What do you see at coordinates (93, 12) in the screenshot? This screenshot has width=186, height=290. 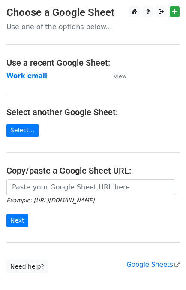 I see `h3: Choose a Google Sheet` at bounding box center [93, 12].